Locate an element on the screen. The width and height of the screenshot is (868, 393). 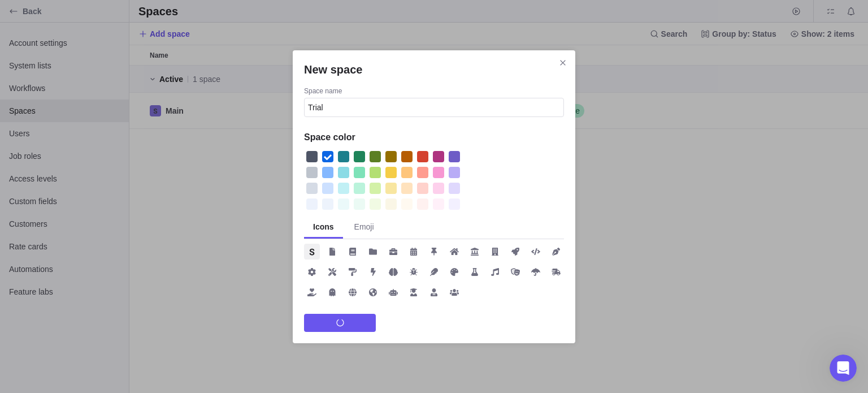
span: Icons is located at coordinates (323, 227).